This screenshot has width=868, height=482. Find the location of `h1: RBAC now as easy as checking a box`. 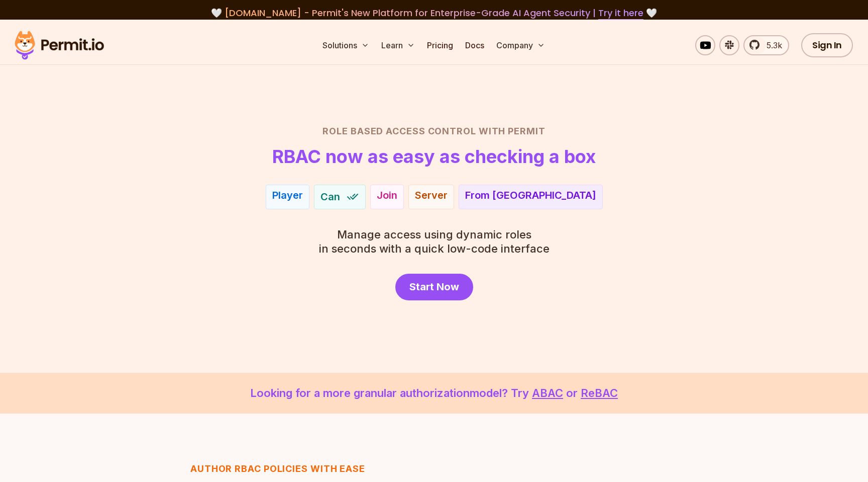

h1: RBAC now as easy as checking a box is located at coordinates (434, 157).